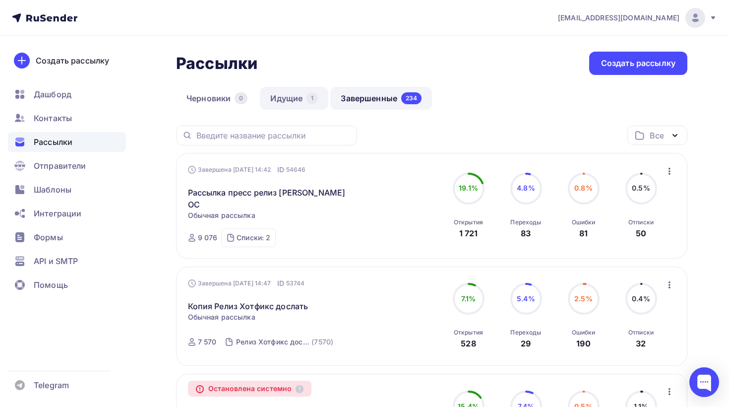 The height and width of the screenshot is (407, 729). I want to click on span: Формы, so click(48, 237).